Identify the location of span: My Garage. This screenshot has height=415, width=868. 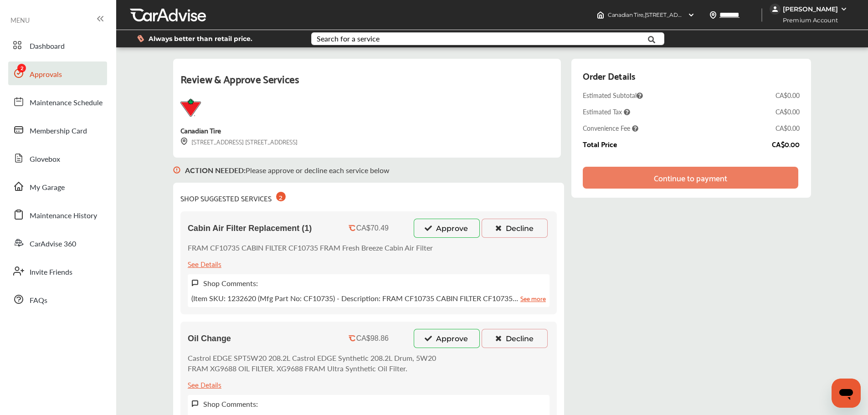
(47, 188).